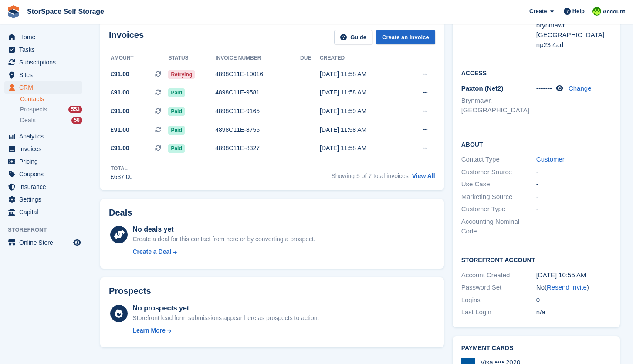 This screenshot has height=364, width=633. Describe the element at coordinates (226, 330) in the screenshot. I see `a: Learn More` at that location.